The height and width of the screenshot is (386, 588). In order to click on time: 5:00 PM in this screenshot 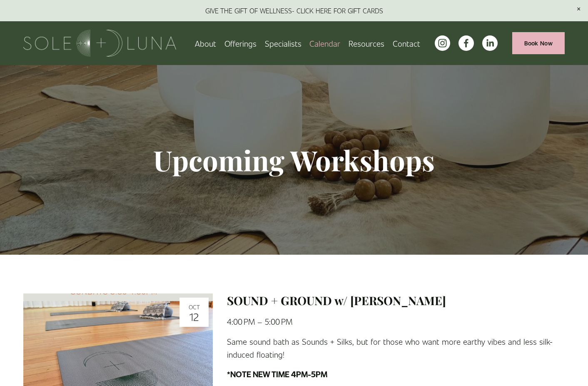, I will do `click(278, 321)`.